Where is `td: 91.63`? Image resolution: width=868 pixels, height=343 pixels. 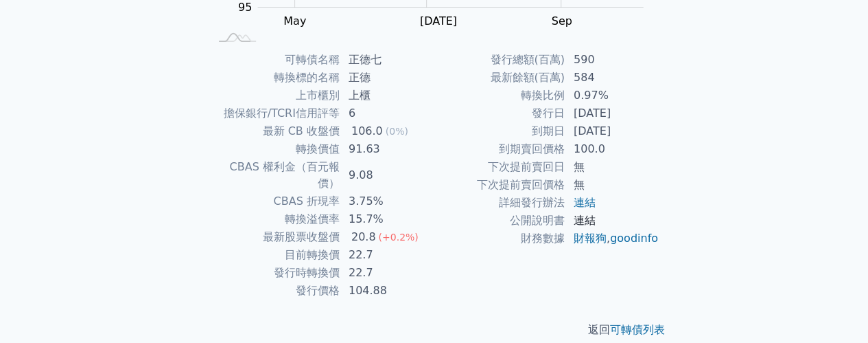
td: 91.63 is located at coordinates (387, 149).